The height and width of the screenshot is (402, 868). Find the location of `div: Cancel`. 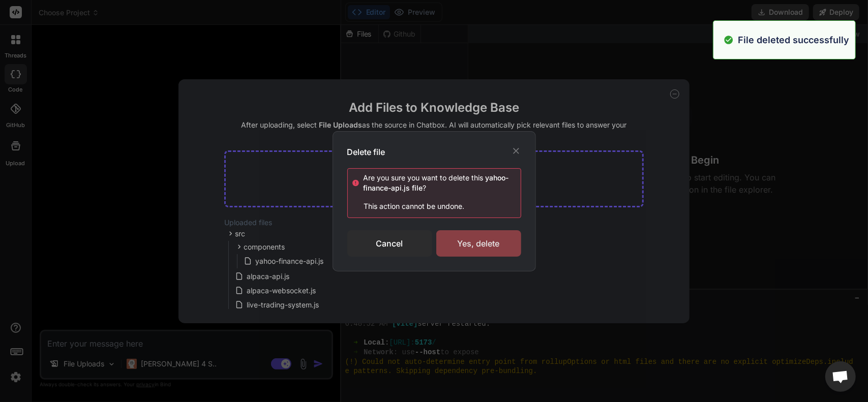

div: Cancel is located at coordinates (389, 243).